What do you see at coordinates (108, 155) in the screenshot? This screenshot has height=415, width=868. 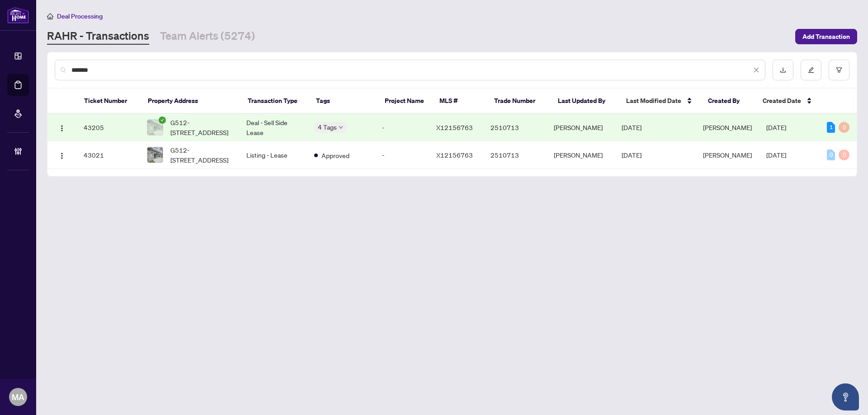 I see `td: 43021` at bounding box center [108, 155].